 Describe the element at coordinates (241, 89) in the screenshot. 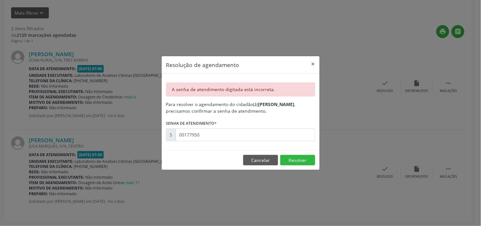

I see `div: A senha de atendimento digitada está incorreta.` at that location.